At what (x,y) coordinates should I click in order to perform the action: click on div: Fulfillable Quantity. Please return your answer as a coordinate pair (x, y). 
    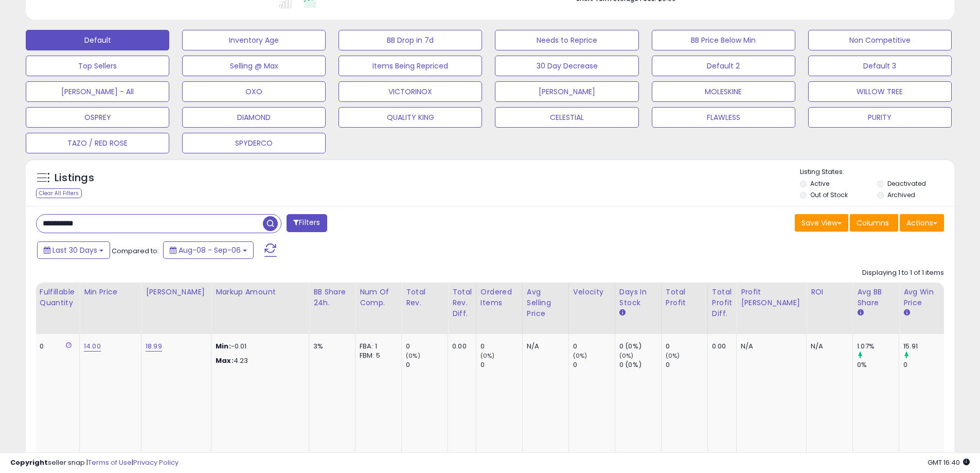
    Looking at the image, I should click on (57, 298).